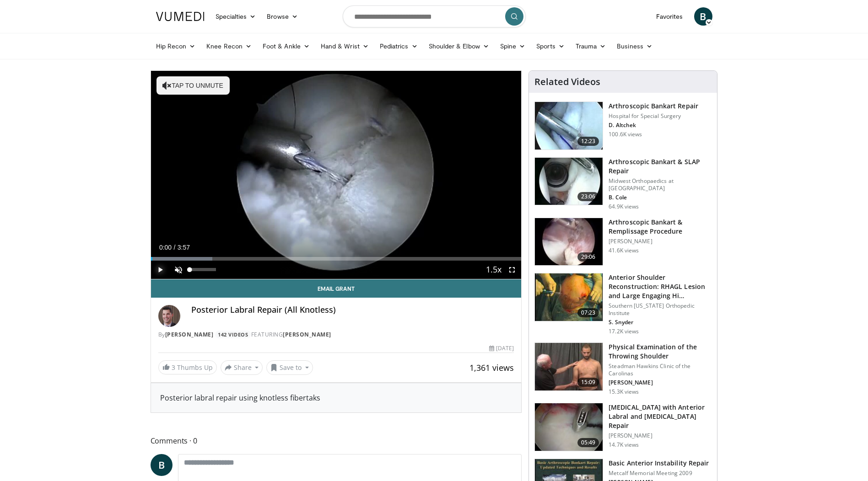 The height and width of the screenshot is (481, 868). I want to click on img: wolf_3.png.150x105_q85_crop-smart_upscale.jpg, so click(569, 242).